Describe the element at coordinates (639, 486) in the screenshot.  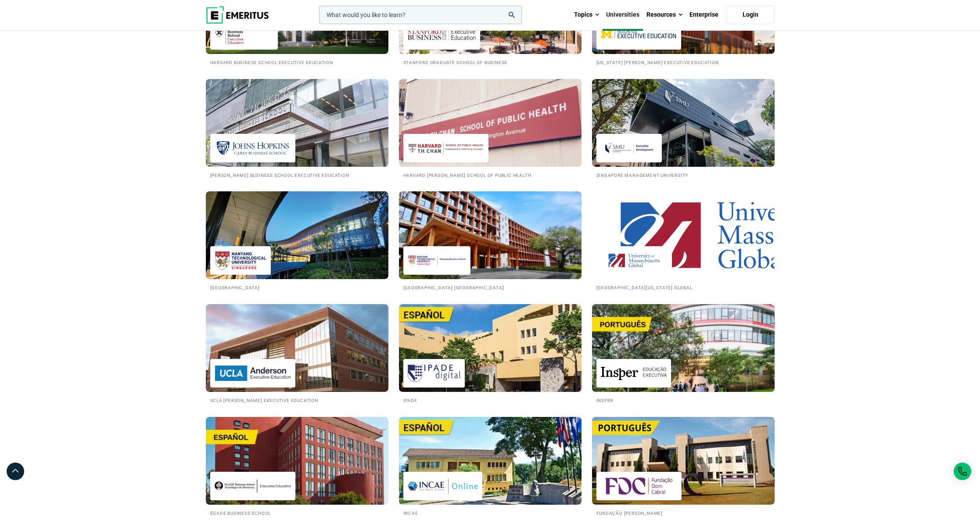
I see `img: Fundação Dom Cabral` at that location.